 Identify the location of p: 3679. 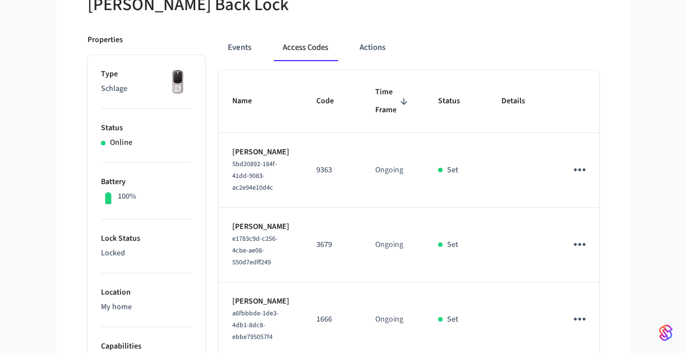
(332, 244).